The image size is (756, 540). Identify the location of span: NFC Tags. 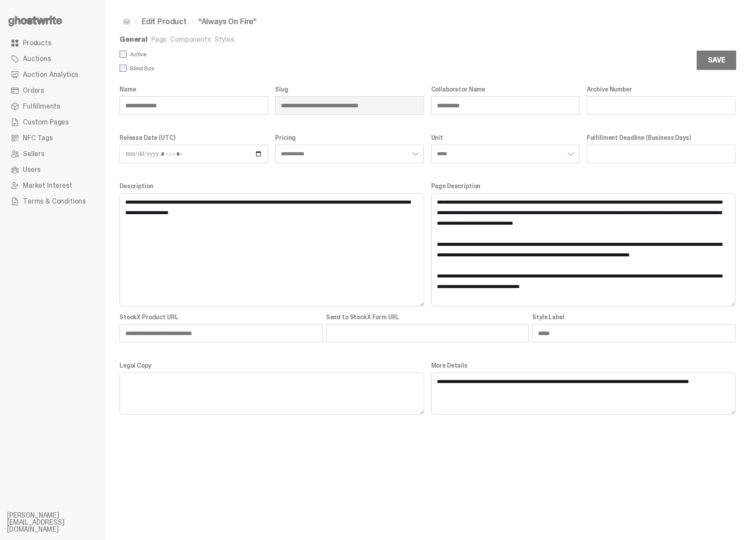
(38, 138).